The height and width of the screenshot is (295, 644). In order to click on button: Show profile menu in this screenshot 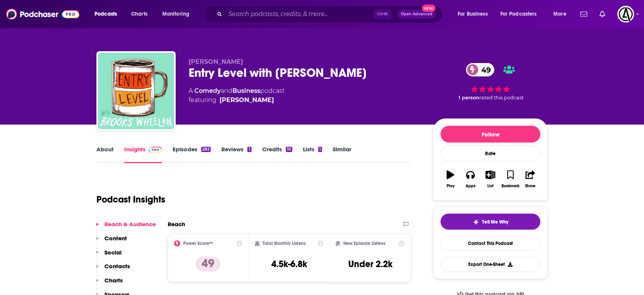, I will do `click(626, 15)`.